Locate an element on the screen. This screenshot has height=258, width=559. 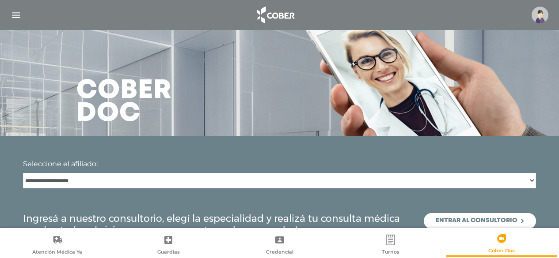
img: logo_cober_home-white.png is located at coordinates (275, 15).